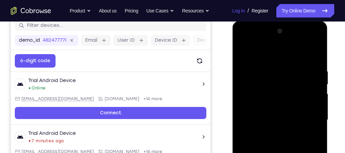 The height and width of the screenshot is (153, 345). Describe the element at coordinates (43, 102) in the screenshot. I see `div: Email` at that location.